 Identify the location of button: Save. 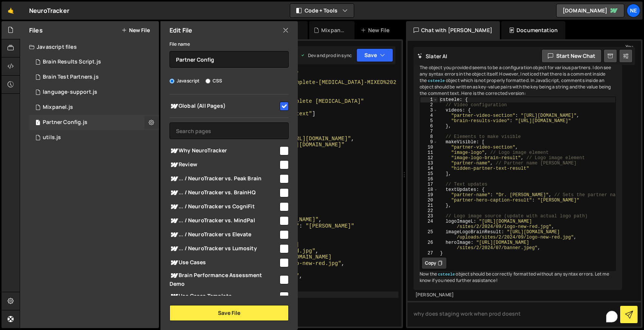
(375, 55).